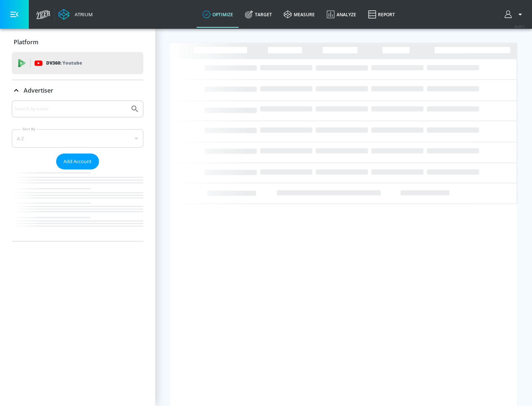 The image size is (532, 406). What do you see at coordinates (78, 205) in the screenshot?
I see `nav: list of Advertiser` at bounding box center [78, 205].